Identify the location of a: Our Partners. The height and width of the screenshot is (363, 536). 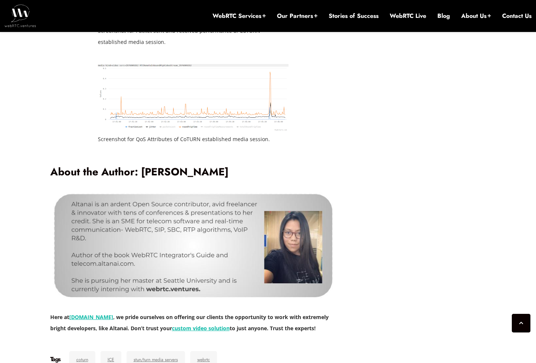
(297, 16).